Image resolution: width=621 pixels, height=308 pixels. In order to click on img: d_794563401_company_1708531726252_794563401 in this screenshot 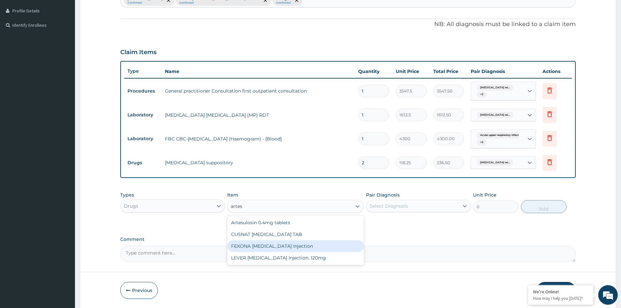, I will do `click(19, 41)`.